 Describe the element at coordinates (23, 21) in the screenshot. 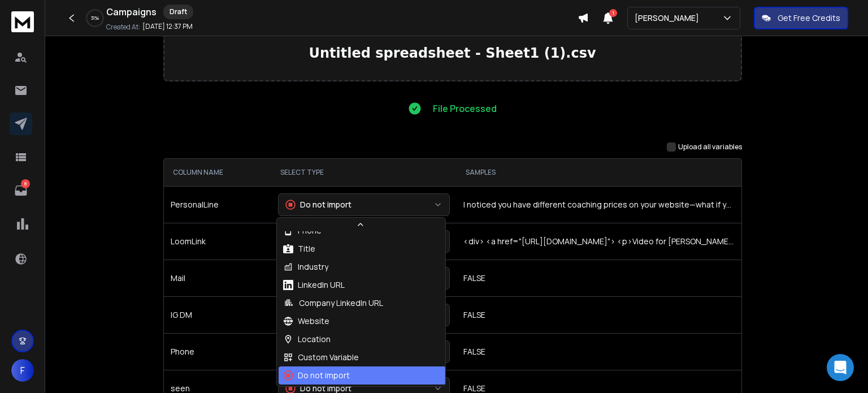

I see `img: logo` at that location.